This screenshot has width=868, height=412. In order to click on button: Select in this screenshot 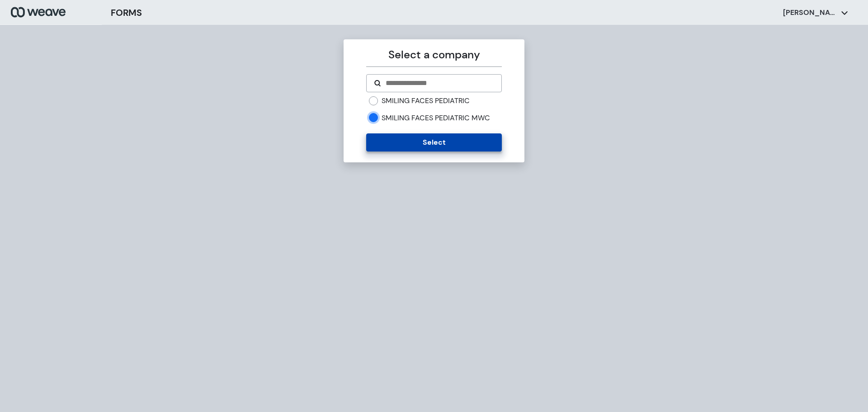, I will do `click(433, 142)`.